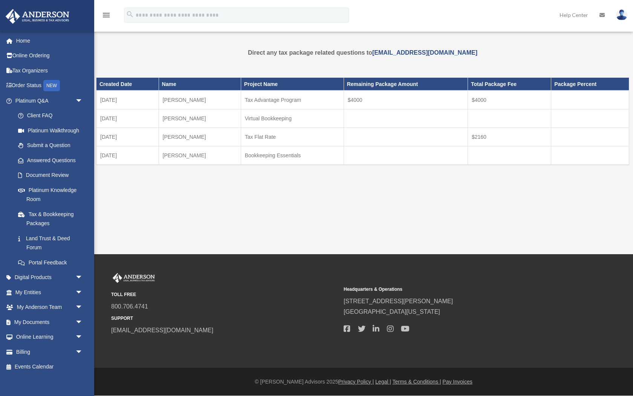  Describe the element at coordinates (52, 175) in the screenshot. I see `a: Document Review` at that location.